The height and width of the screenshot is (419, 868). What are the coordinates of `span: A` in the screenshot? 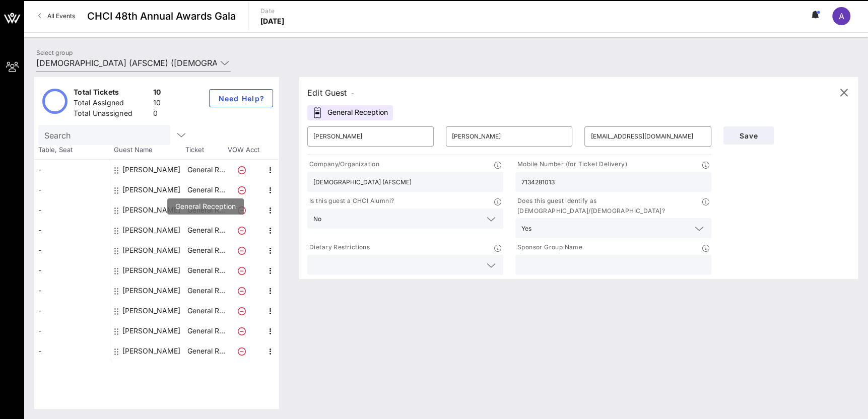 It's located at (841, 16).